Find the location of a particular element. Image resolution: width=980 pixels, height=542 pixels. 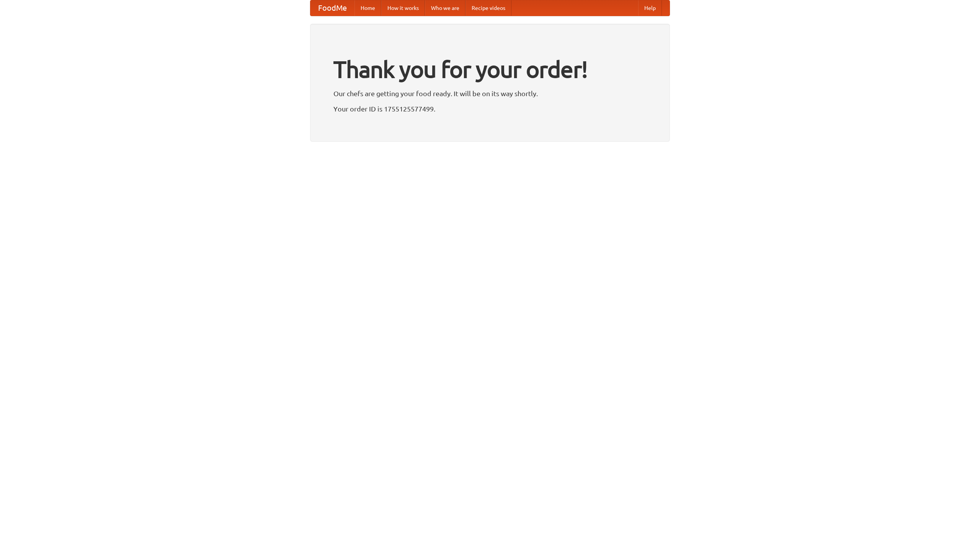

p: Your order ID is 1755125577499. is located at coordinates (490, 109).